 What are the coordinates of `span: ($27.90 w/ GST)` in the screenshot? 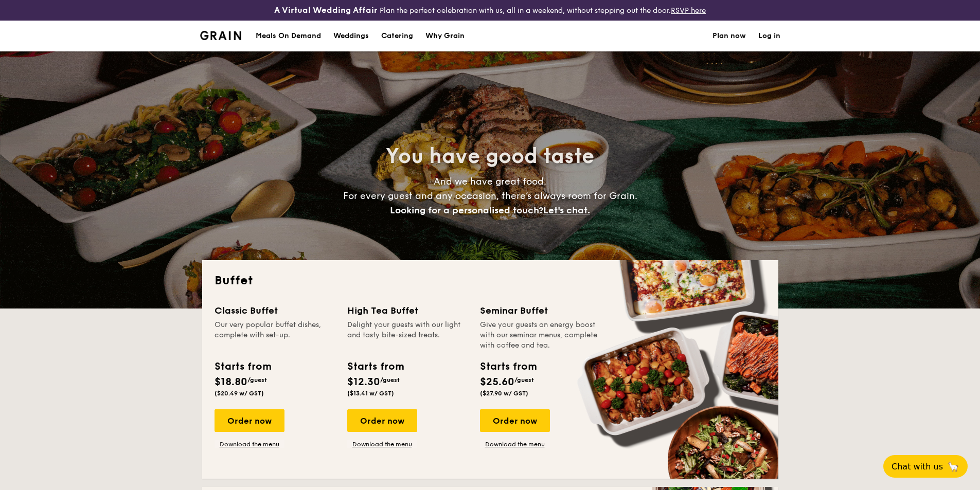 It's located at (504, 394).